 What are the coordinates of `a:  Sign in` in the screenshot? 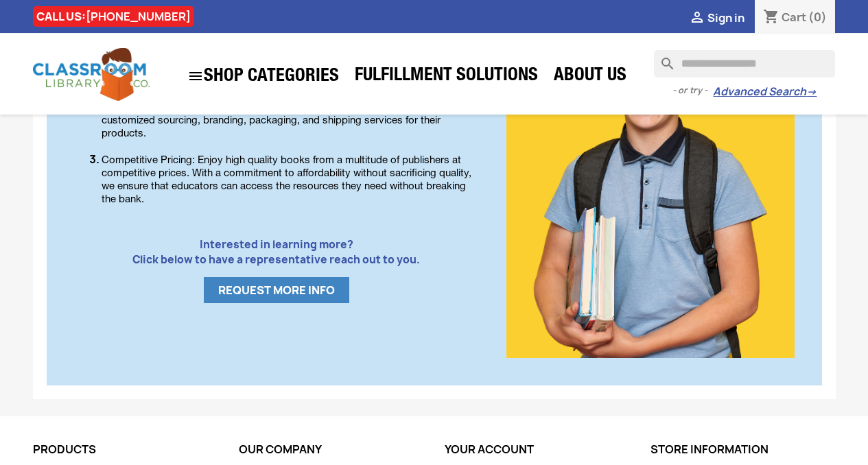 It's located at (716, 18).